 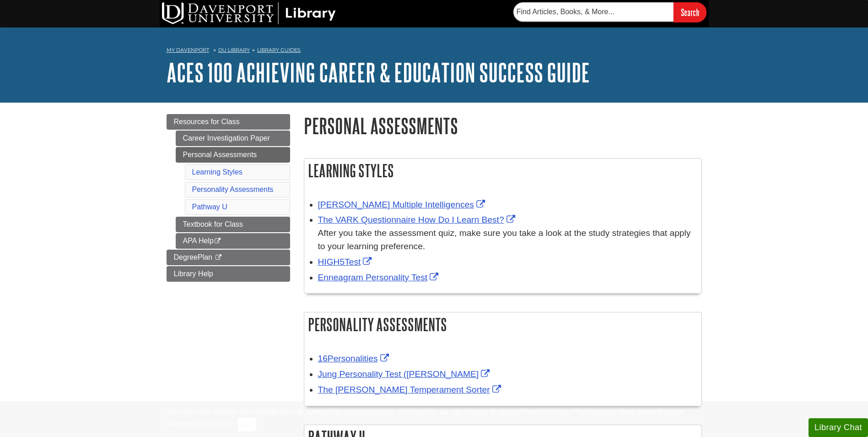 I want to click on input: Search, so click(x=690, y=12).